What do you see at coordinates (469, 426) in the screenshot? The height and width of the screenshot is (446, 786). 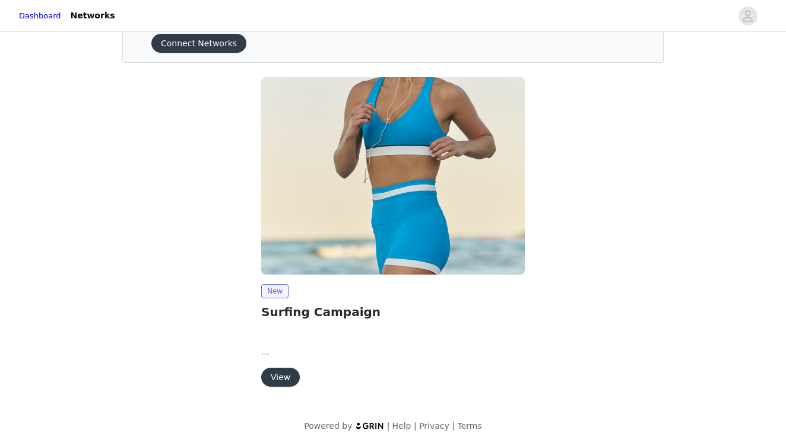 I see `a: Terms` at bounding box center [469, 426].